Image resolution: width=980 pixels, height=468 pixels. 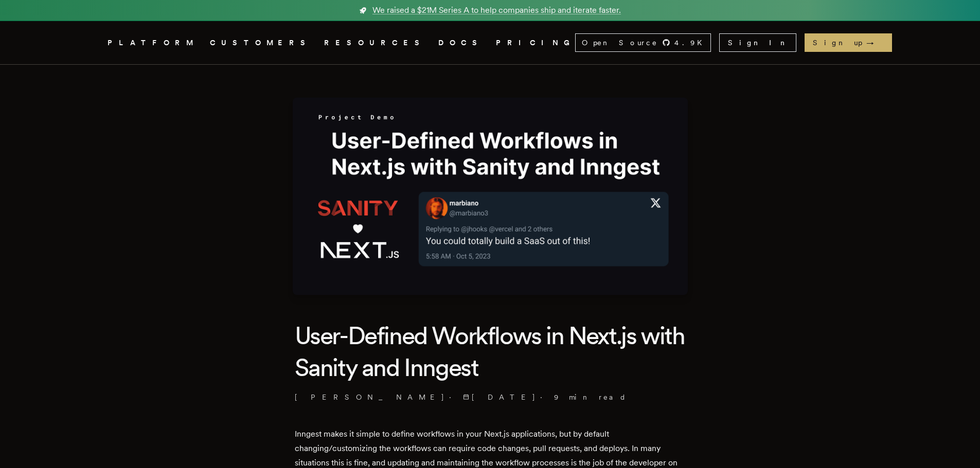 What do you see at coordinates (848, 43) in the screenshot?
I see `a: Sign up` at bounding box center [848, 43].